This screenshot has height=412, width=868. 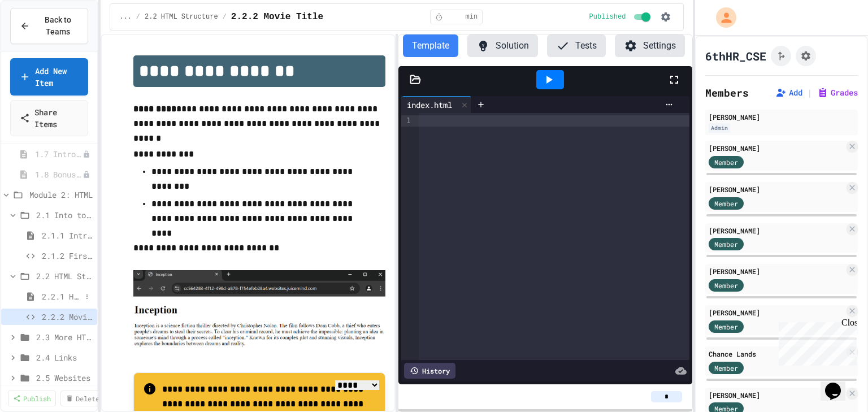 I want to click on button: Back to Teams, so click(x=49, y=26).